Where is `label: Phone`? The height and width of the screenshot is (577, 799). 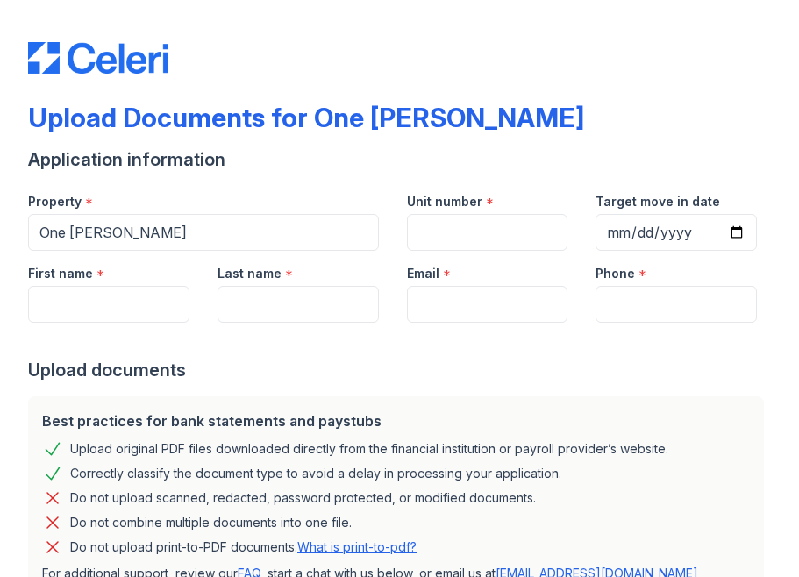 label: Phone is located at coordinates (615, 274).